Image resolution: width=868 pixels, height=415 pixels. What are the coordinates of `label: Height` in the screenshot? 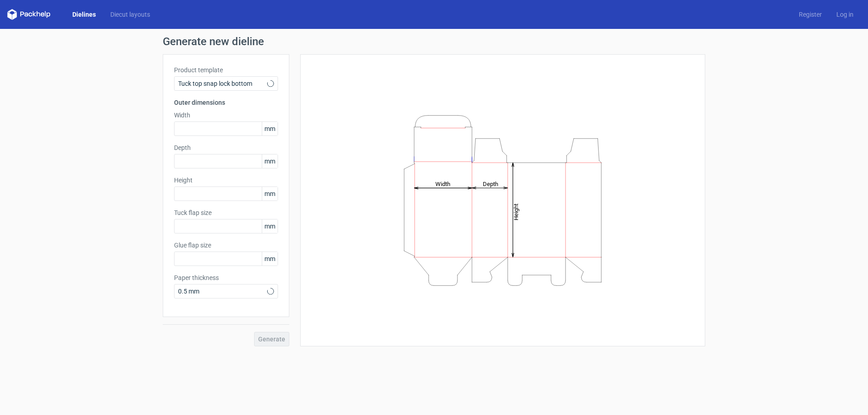 It's located at (226, 181).